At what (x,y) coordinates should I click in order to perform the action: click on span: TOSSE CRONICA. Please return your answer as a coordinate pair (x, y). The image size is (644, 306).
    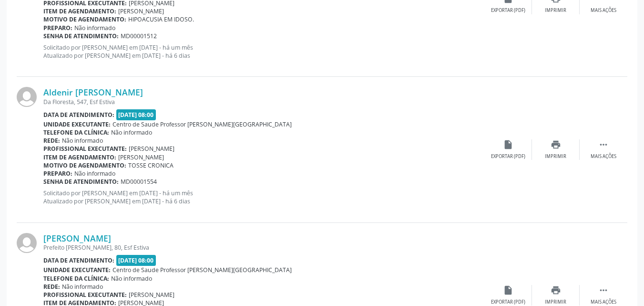
    Looking at the image, I should click on (151, 165).